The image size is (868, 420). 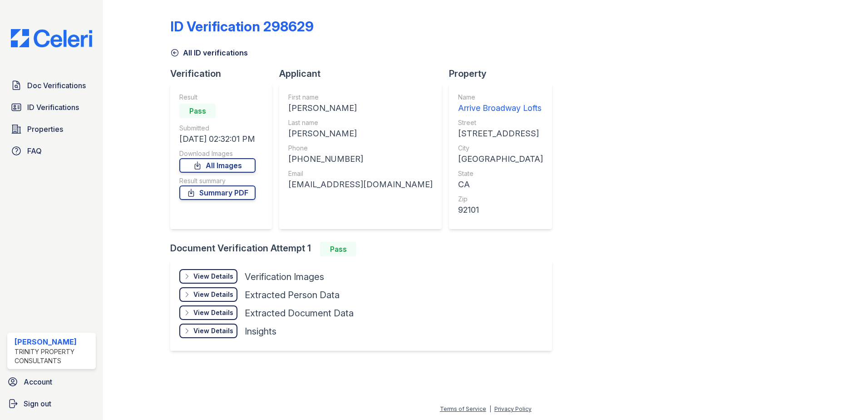 I want to click on a: Summary PDF, so click(x=218, y=193).